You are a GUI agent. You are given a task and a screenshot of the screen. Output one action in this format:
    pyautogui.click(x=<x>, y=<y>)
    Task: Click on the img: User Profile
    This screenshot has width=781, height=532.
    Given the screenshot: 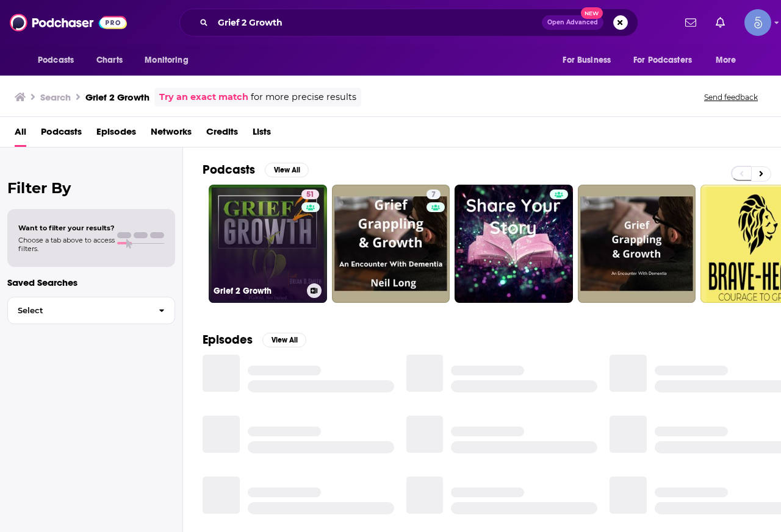 What is the action you would take?
    pyautogui.click(x=757, y=23)
    